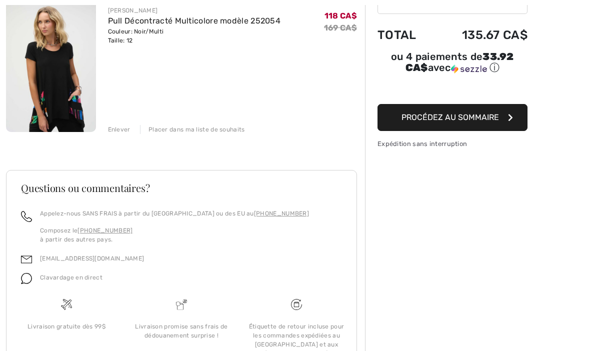  Describe the element at coordinates (459, 62) in the screenshot. I see `span: 33.92 CA$` at that location.